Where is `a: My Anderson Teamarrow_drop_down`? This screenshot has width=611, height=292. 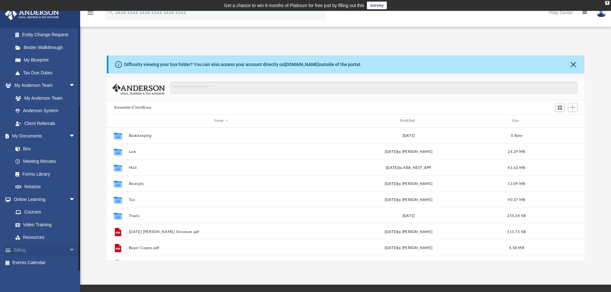
a: My Anderson Teamarrow_drop_down is located at coordinates (43, 86).